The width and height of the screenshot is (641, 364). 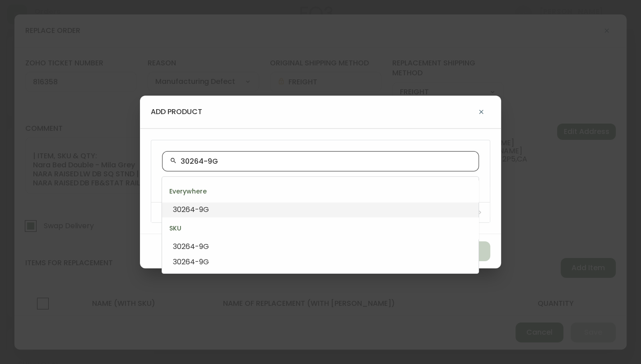 What do you see at coordinates (326, 161) in the screenshot?
I see `input: Search by name or SKU` at bounding box center [326, 161].